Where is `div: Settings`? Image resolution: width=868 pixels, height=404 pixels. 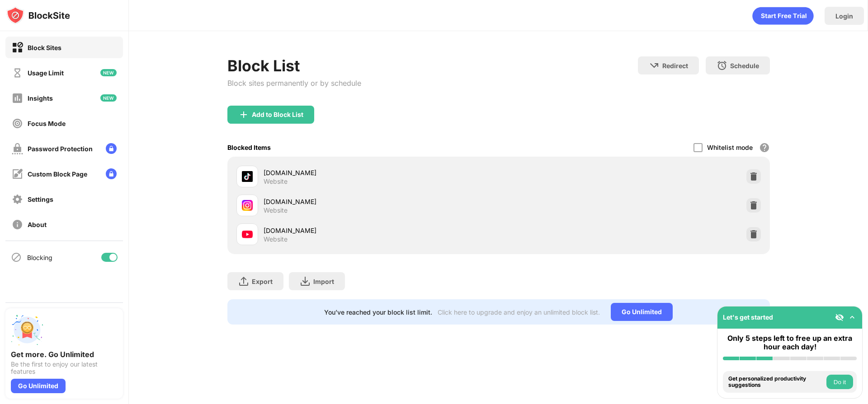
div: Settings is located at coordinates (40, 199).